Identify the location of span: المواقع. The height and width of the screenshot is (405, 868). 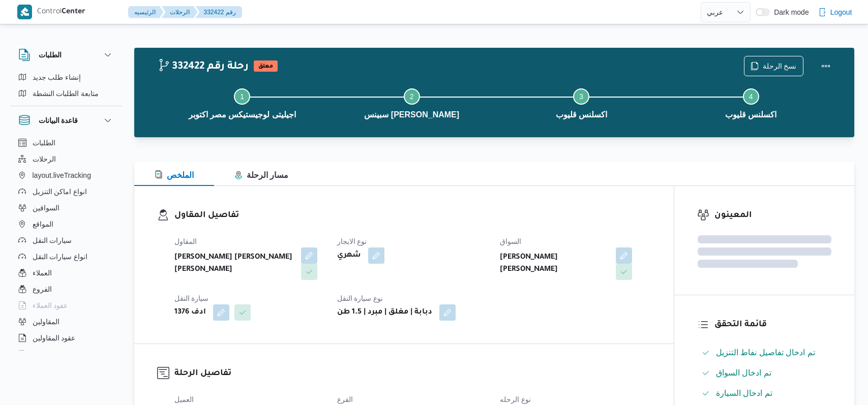
(43, 224).